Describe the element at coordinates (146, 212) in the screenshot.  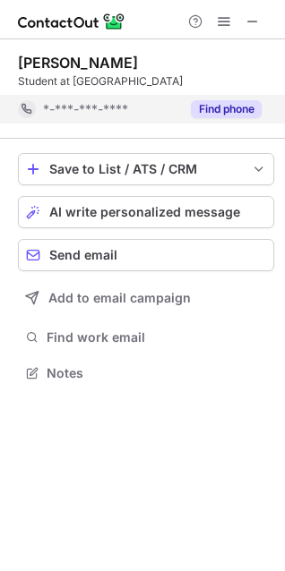
I see `button: AI write personalized message` at that location.